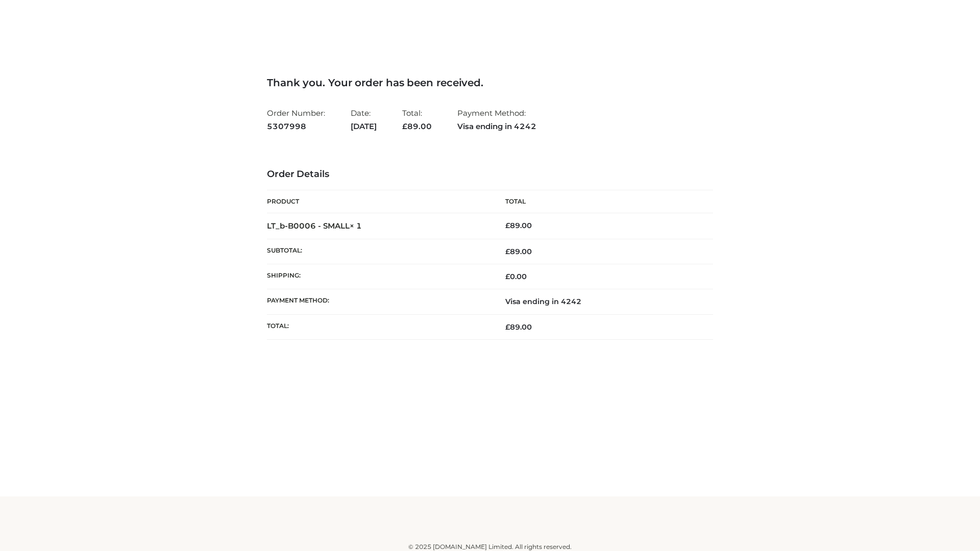 The width and height of the screenshot is (980, 551). Describe the element at coordinates (497, 127) in the screenshot. I see `strong: Visa ending in 4242` at that location.